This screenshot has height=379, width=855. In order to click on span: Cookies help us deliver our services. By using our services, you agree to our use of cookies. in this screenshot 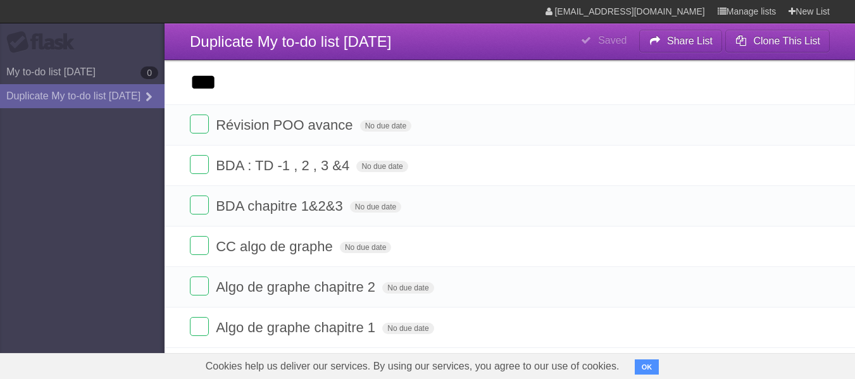, I will do `click(412, 366)`.